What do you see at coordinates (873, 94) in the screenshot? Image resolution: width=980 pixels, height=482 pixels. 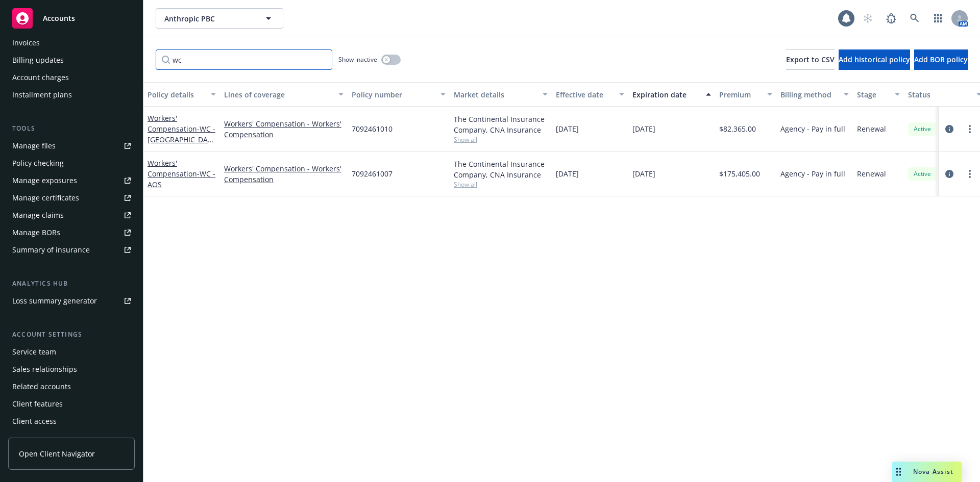 I see `div: Stage` at bounding box center [873, 94].